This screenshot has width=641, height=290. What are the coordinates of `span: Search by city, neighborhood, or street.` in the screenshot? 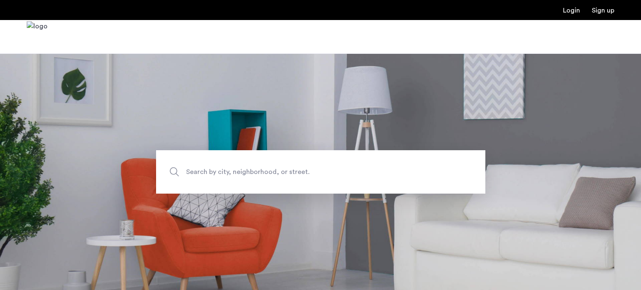 It's located at (301, 171).